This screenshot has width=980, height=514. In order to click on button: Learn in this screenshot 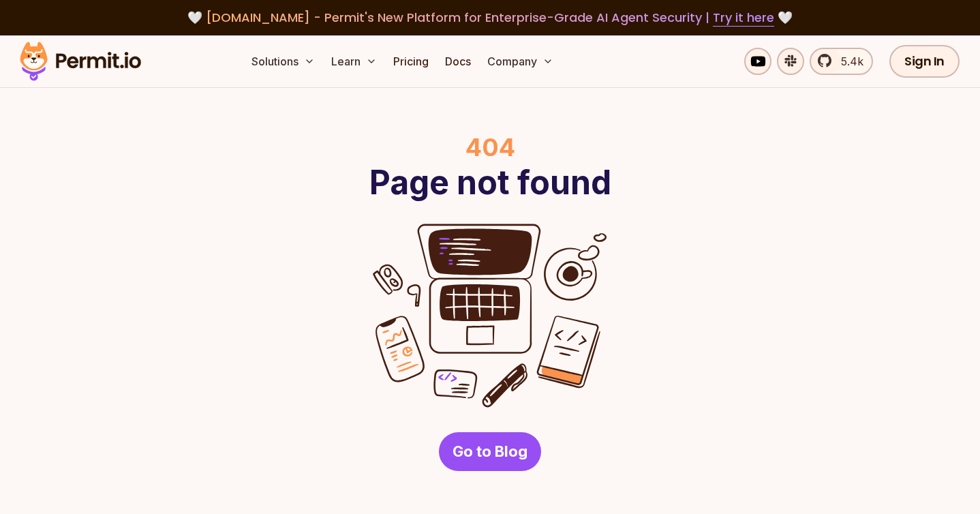, I will do `click(354, 61)`.